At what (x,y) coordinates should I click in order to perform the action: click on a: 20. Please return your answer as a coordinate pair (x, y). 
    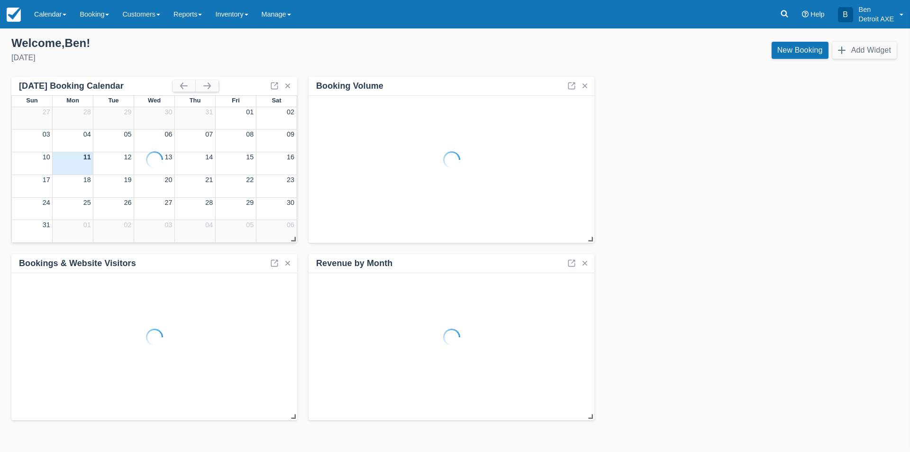
    Looking at the image, I should click on (168, 180).